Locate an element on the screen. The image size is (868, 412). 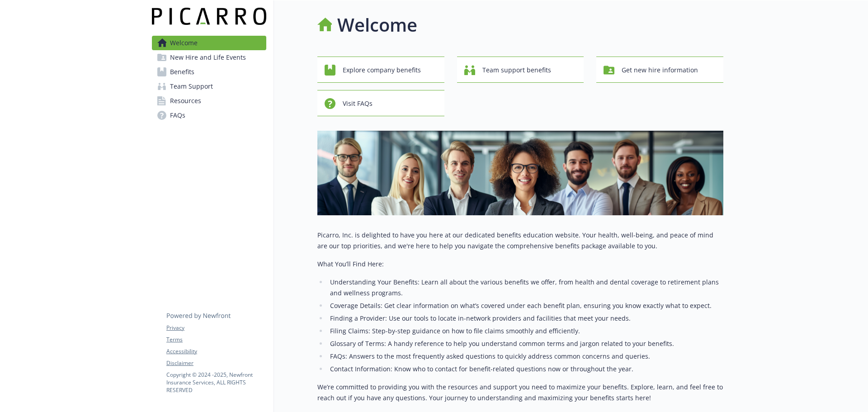
li: Contact Information: Know who to contact for benefit-related questions now or throughout the year. is located at coordinates (525, 369).